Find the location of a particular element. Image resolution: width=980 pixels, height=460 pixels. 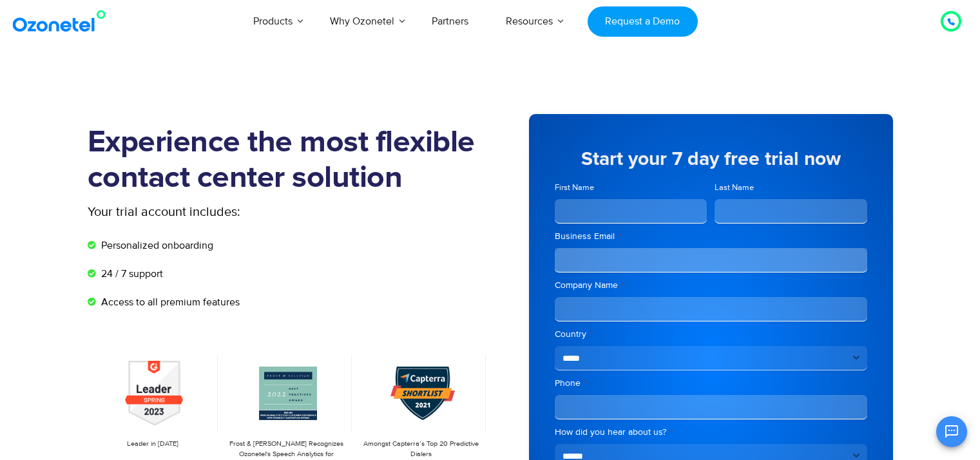

label: Country is located at coordinates (711, 335).